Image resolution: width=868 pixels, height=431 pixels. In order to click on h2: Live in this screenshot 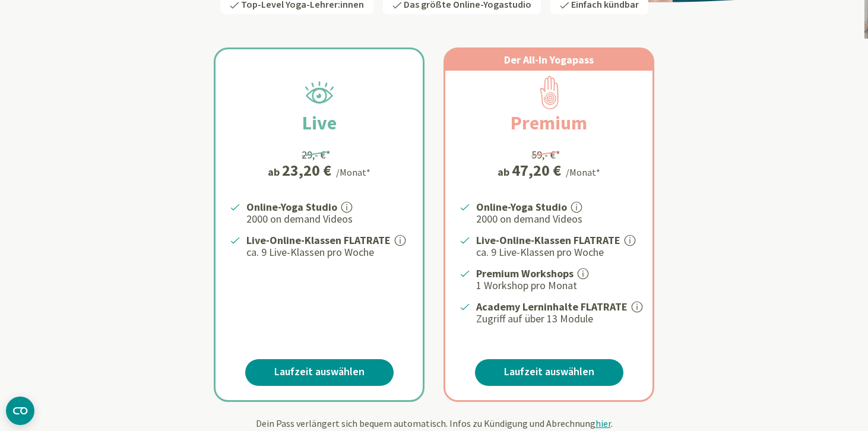, I will do `click(320, 123)`.